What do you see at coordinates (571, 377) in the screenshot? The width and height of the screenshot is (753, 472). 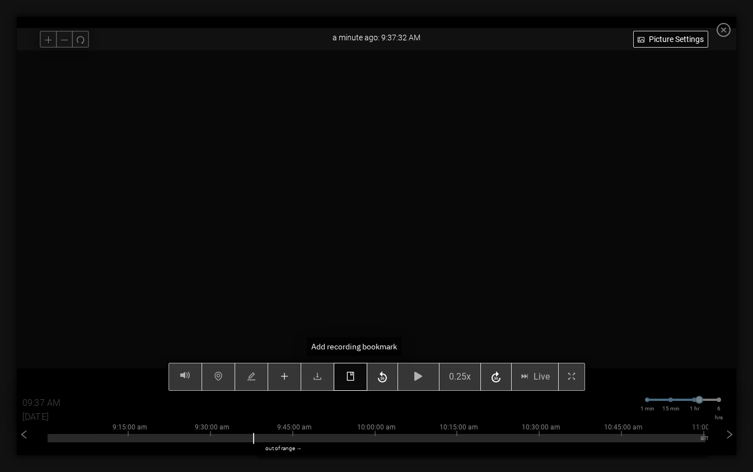 I see `button: fullscreen` at bounding box center [571, 377].